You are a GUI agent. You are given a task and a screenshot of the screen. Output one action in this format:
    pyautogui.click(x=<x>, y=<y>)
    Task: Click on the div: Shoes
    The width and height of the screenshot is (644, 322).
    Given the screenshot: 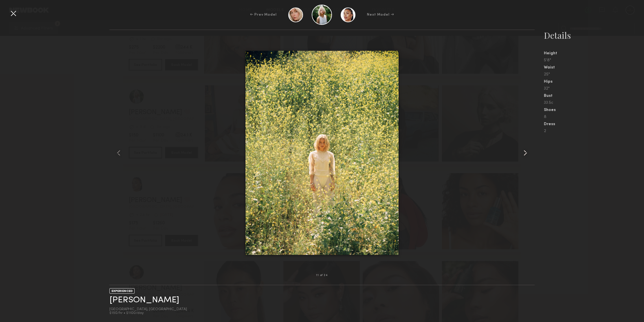 What is the action you would take?
    pyautogui.click(x=594, y=110)
    